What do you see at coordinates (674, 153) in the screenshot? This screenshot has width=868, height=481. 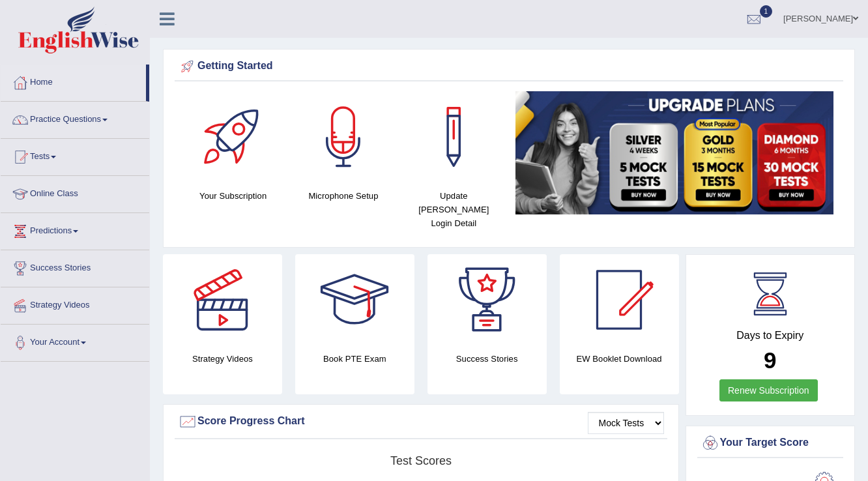 I see `img: small5.jpg` at bounding box center [674, 153].